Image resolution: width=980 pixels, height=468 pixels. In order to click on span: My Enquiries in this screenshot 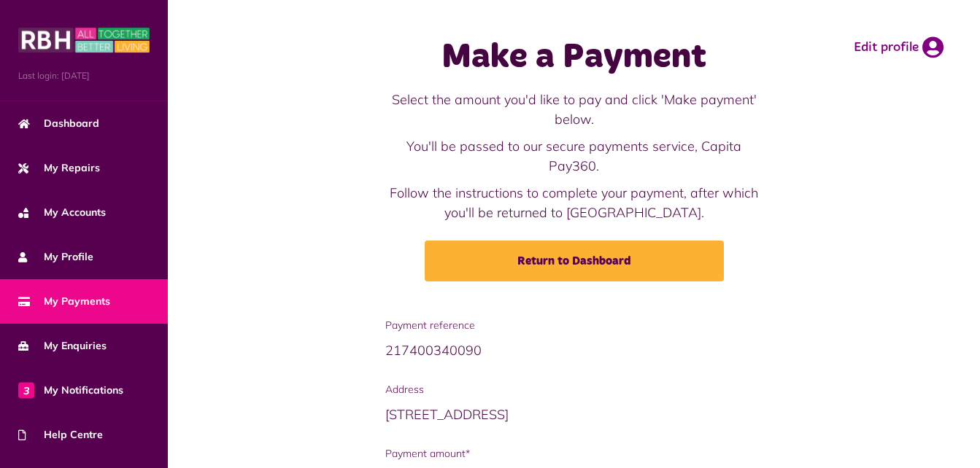, I will do `click(62, 345)`.